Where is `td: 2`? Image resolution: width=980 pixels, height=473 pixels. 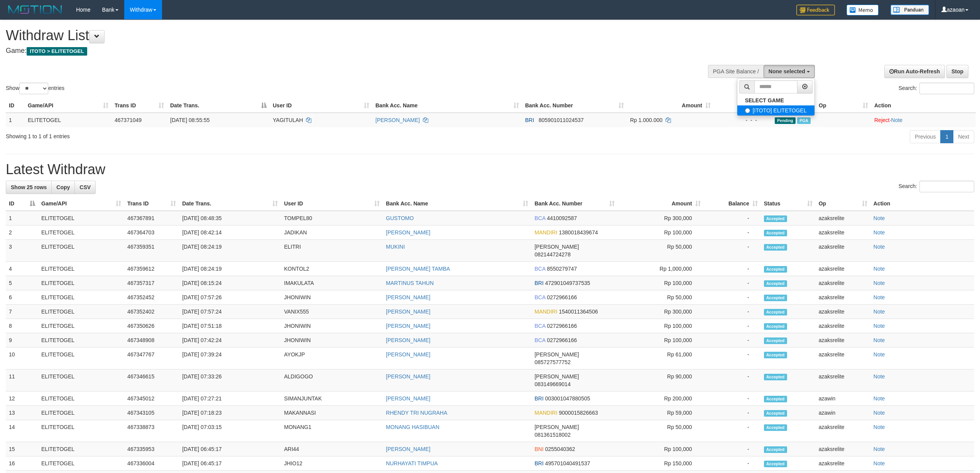 td: 2 is located at coordinates (22, 233).